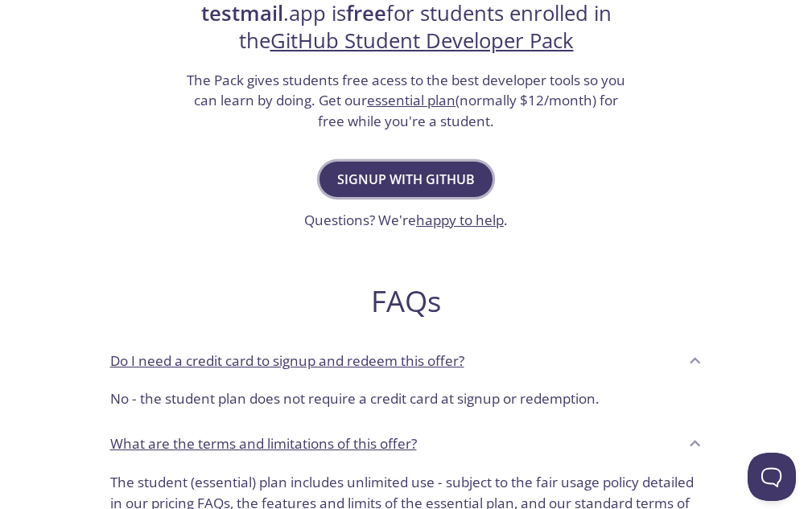  What do you see at coordinates (406, 179) in the screenshot?
I see `span: Signup with GitHub` at bounding box center [406, 179].